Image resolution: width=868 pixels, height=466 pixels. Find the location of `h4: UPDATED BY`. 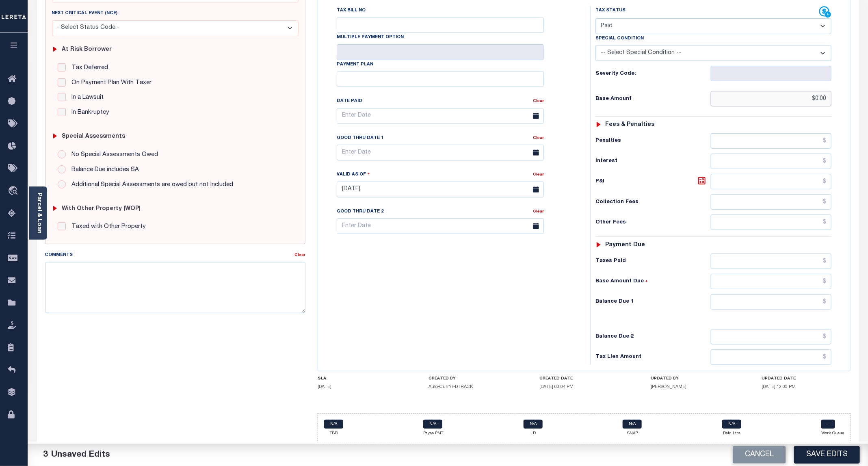

h4: UPDATED BY is located at coordinates (695, 379).